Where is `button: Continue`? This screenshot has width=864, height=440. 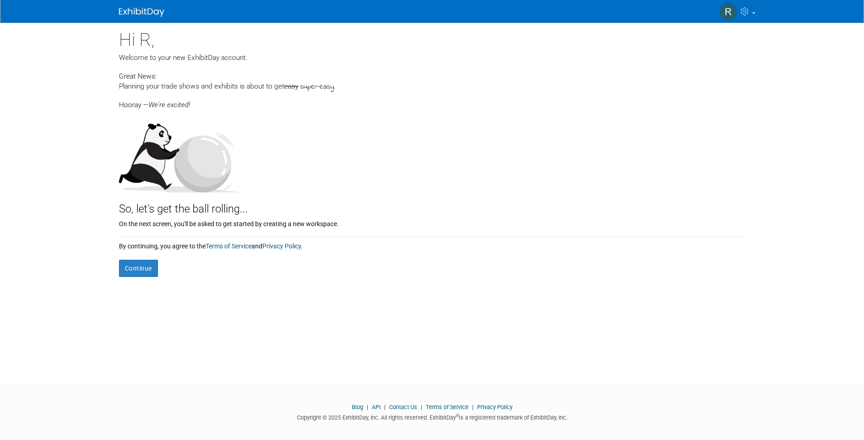
button: Continue is located at coordinates (138, 268).